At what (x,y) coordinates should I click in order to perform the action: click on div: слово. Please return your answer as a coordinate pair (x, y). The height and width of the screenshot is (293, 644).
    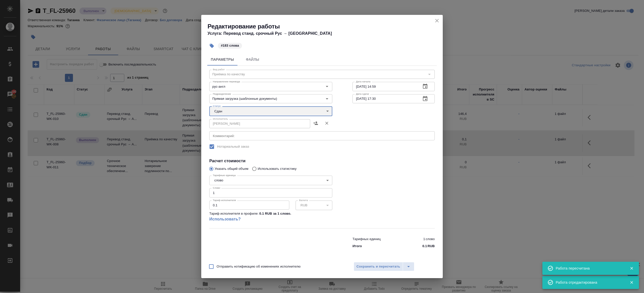
    Looking at the image, I should click on (271, 180).